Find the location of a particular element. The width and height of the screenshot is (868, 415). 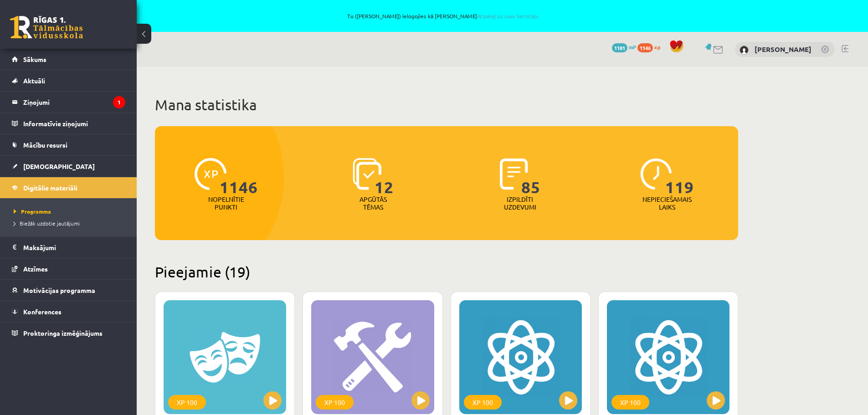

a: Maksājumi is located at coordinates (68, 248).